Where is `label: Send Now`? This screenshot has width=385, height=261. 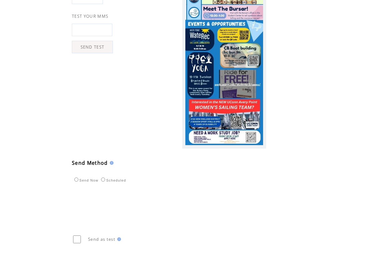 label: Send Now is located at coordinates (86, 180).